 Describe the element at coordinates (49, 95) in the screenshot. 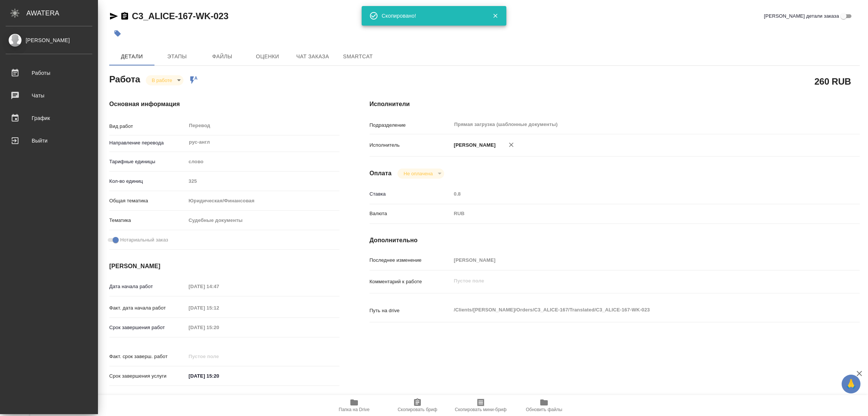

I see `div: Чаты` at that location.